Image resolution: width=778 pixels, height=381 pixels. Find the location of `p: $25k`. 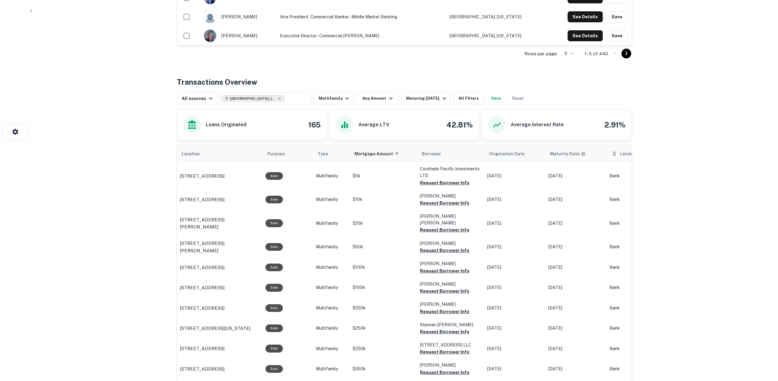

p: $25k is located at coordinates (383, 223).